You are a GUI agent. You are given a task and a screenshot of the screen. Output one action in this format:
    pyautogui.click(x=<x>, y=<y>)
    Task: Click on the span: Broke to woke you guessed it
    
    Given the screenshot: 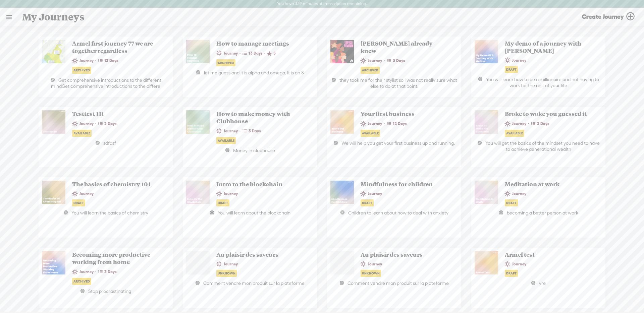 What is the action you would take?
    pyautogui.click(x=546, y=114)
    